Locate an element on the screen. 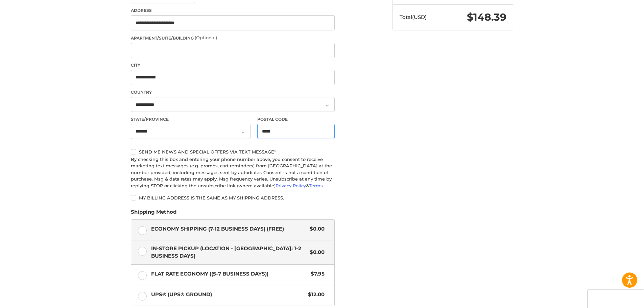  span: Flat Rate Economy ((5-7 Business Days)) is located at coordinates (229, 274).